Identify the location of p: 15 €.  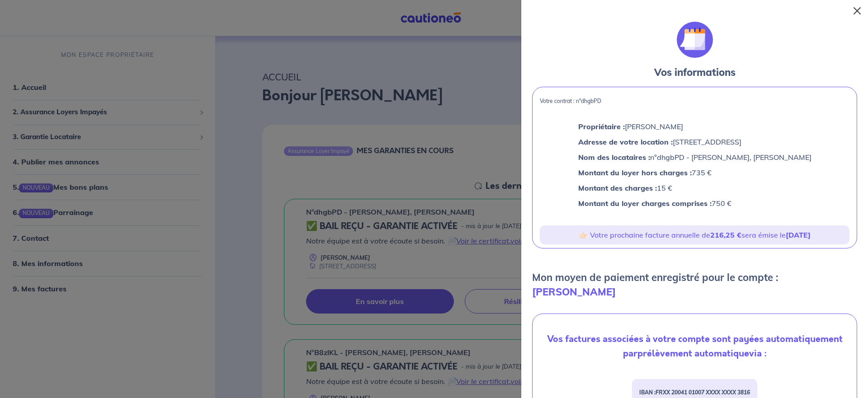
(695, 188).